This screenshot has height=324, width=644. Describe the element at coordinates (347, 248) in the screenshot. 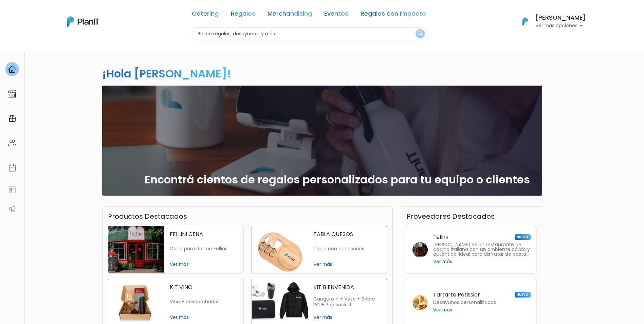

I see `p: Tabla con accesorios` at that location.